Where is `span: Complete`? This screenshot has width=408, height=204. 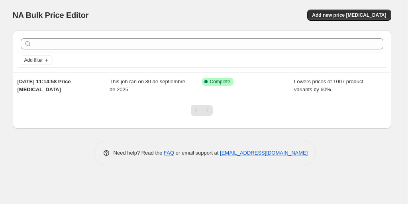
span: Complete is located at coordinates (220, 82).